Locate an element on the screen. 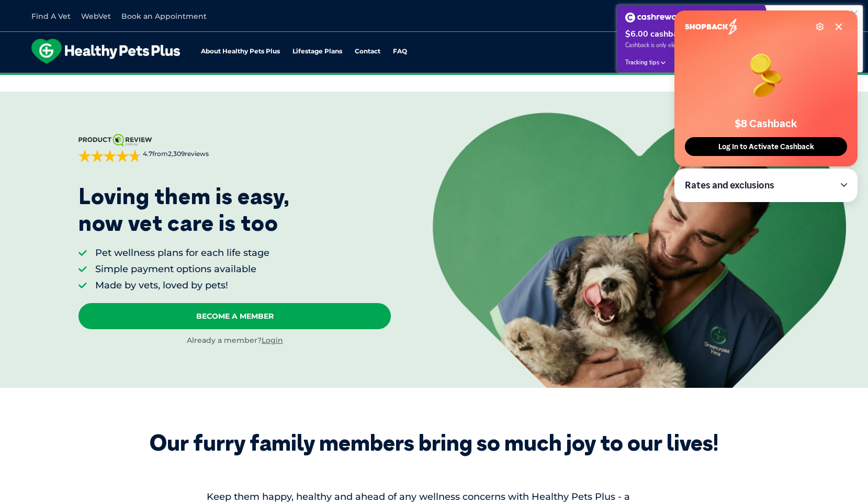 The width and height of the screenshot is (868, 503). strong: 4.7 is located at coordinates (147, 153).